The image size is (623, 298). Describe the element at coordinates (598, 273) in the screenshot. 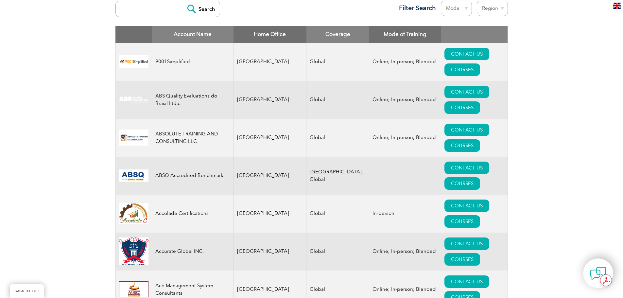

I see `img: contact-chat.png` at that location.